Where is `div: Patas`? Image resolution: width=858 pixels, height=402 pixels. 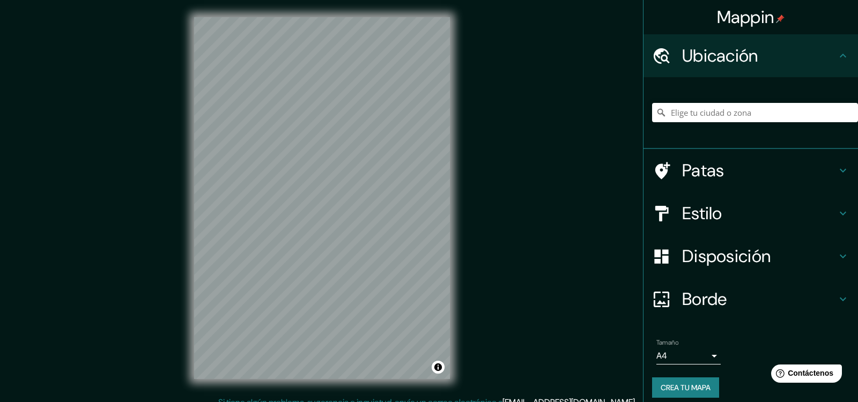
div: Patas is located at coordinates (751, 171).